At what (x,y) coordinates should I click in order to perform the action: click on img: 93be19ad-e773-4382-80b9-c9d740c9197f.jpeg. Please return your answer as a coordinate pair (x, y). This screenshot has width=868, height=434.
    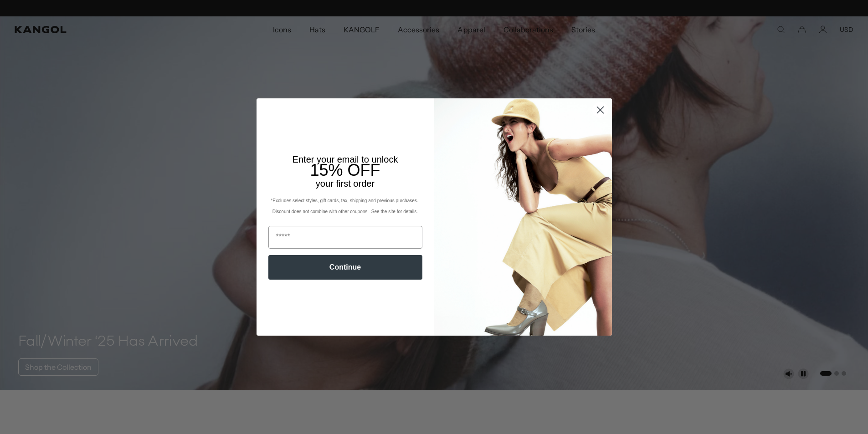
    Looking at the image, I should click on (523, 217).